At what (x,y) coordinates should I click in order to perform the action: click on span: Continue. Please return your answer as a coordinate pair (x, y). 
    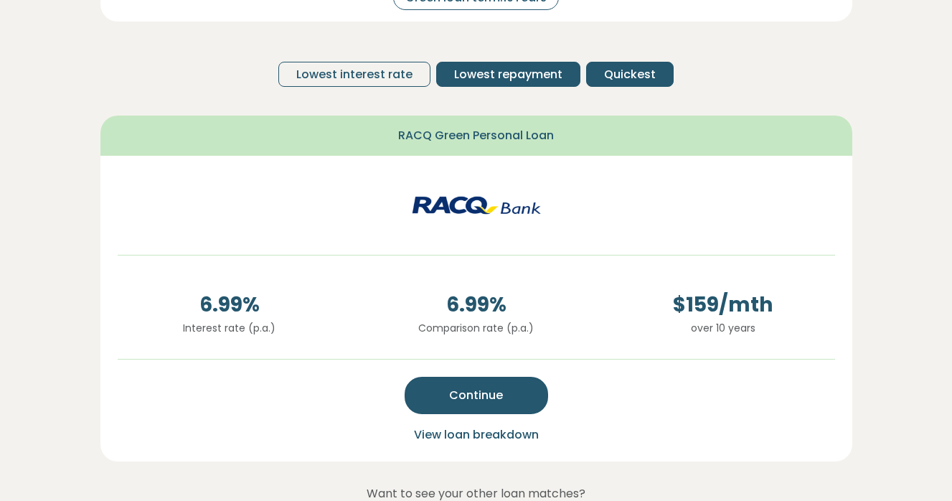
    Looking at the image, I should click on (476, 395).